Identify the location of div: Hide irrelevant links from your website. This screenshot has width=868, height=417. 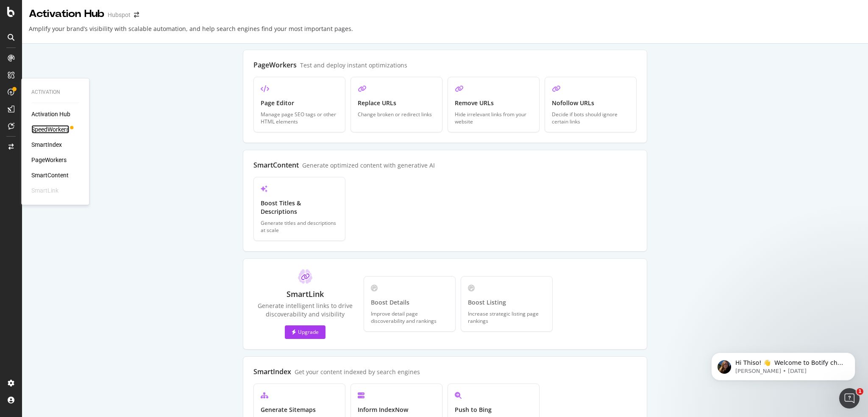
(493, 118).